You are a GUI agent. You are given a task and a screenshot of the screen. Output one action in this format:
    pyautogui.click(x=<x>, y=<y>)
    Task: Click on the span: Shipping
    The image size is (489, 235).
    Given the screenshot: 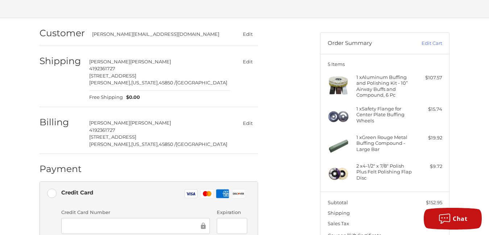 What is the action you would take?
    pyautogui.click(x=338, y=213)
    